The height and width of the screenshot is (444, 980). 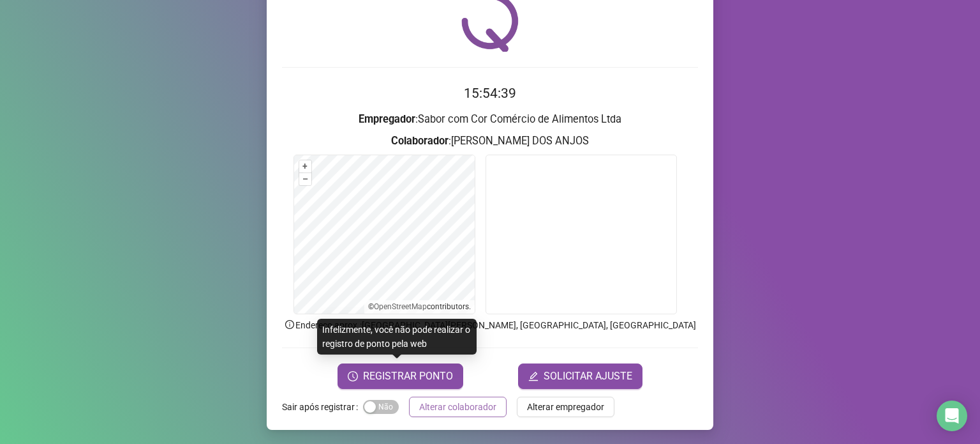 What do you see at coordinates (457, 406) in the screenshot?
I see `button: Alterar colaborador` at bounding box center [457, 406].